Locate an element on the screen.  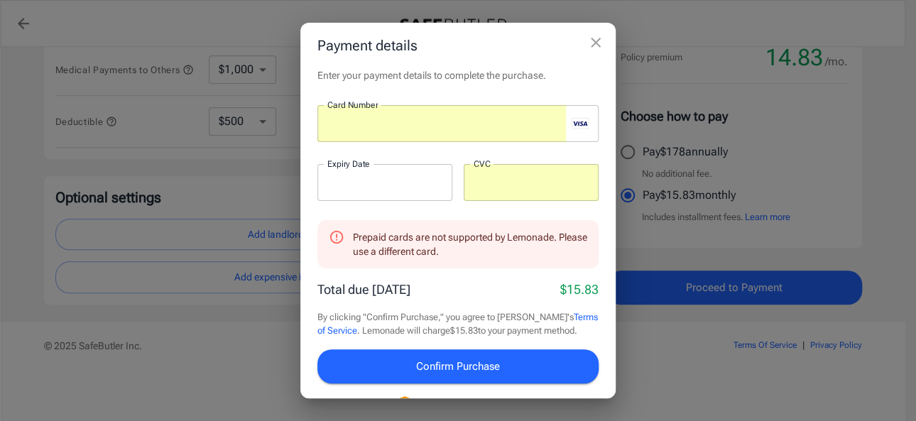
p: Your transaction is secure is located at coordinates (469, 404).